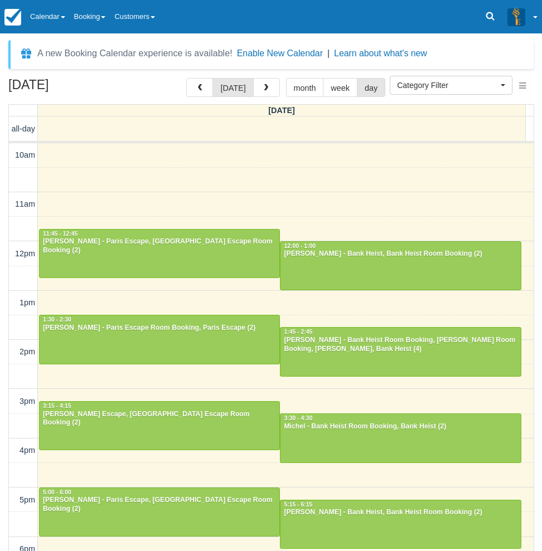 This screenshot has width=542, height=551. Describe the element at coordinates (27, 303) in the screenshot. I see `span: 1pm` at that location.